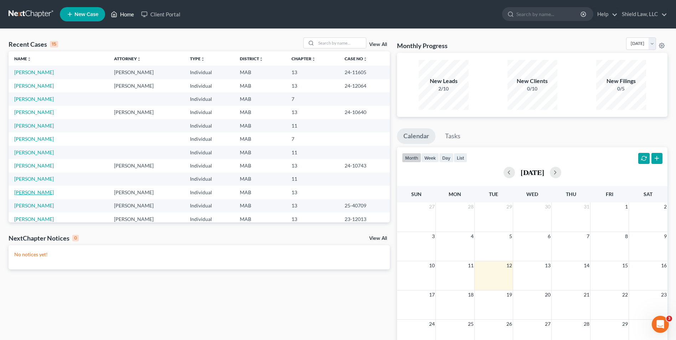 This screenshot has width=676, height=340. What do you see at coordinates (493, 194) in the screenshot?
I see `span: Tue` at bounding box center [493, 194].